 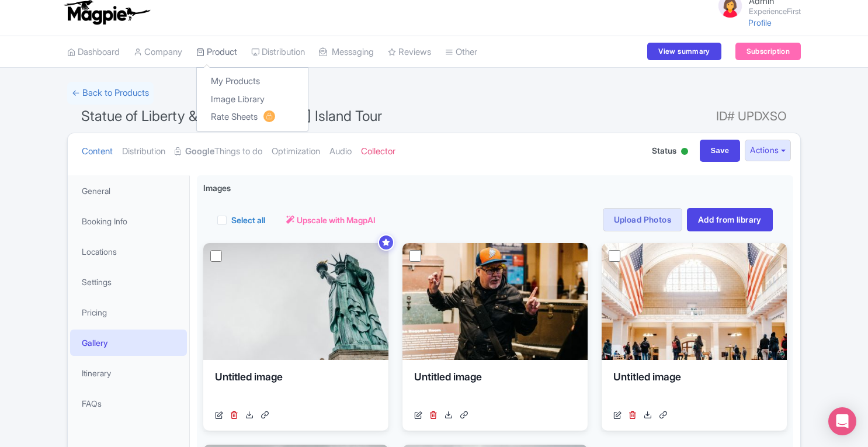 What do you see at coordinates (760, 22) in the screenshot?
I see `a: Profile` at bounding box center [760, 22].